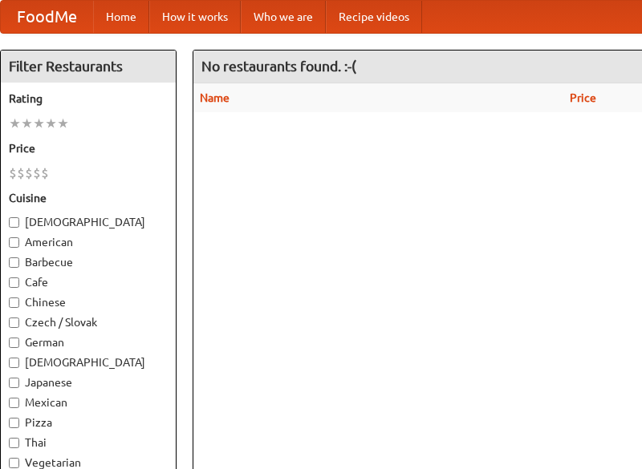  Describe the element at coordinates (88, 323) in the screenshot. I see `label: Czech / Slovak` at that location.